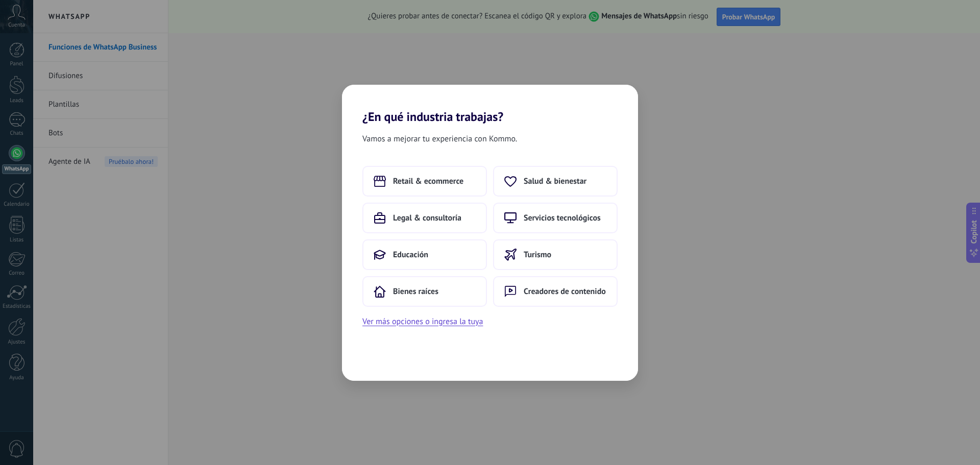 The image size is (980, 465). I want to click on button: Retail & ecommerce, so click(425, 181).